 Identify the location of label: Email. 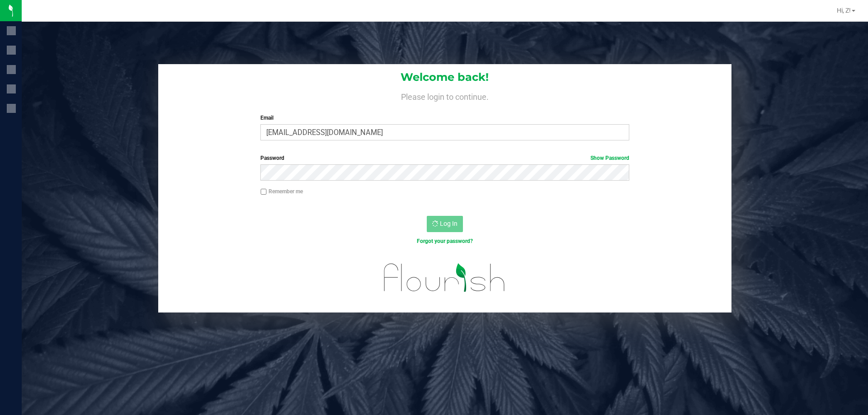
(444, 118).